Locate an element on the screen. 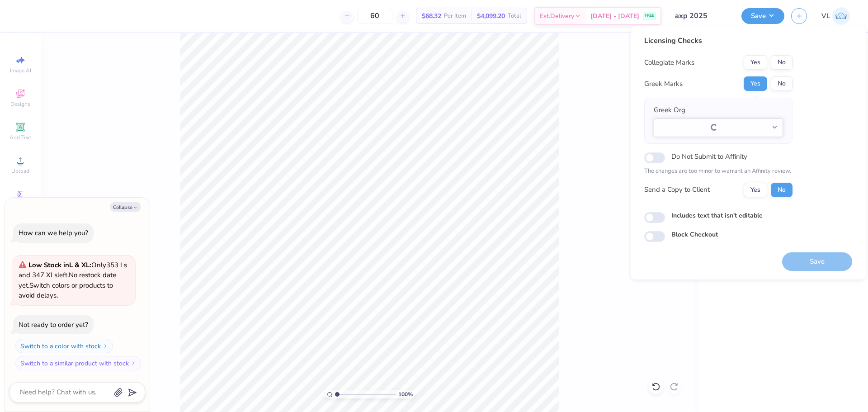  img: Vincent Lloyd Laurel is located at coordinates (841, 16).